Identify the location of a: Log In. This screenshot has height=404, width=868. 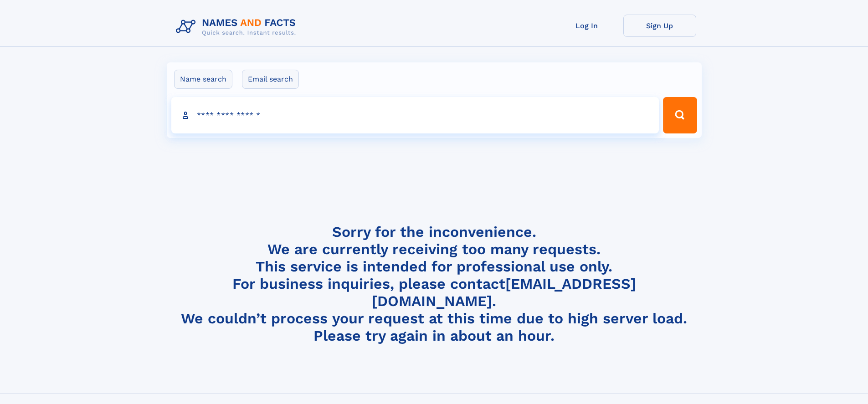
(587, 25).